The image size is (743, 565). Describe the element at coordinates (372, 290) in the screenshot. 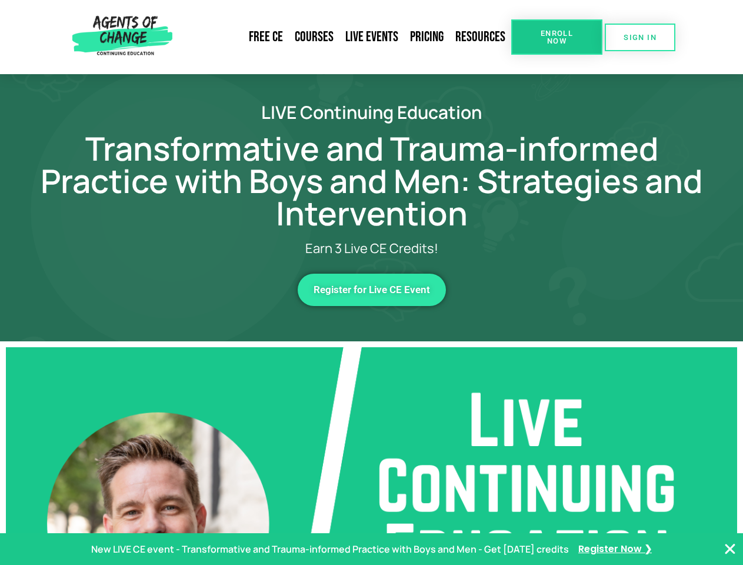

I see `span: Register for Live CE Event` at that location.